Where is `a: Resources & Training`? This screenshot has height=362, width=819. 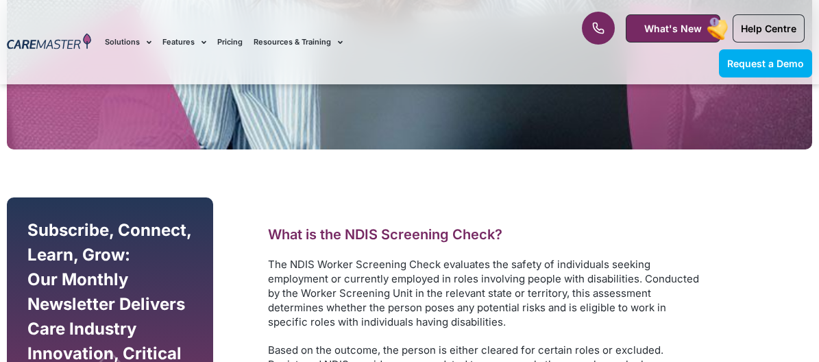
a: Resources & Training is located at coordinates (298, 42).